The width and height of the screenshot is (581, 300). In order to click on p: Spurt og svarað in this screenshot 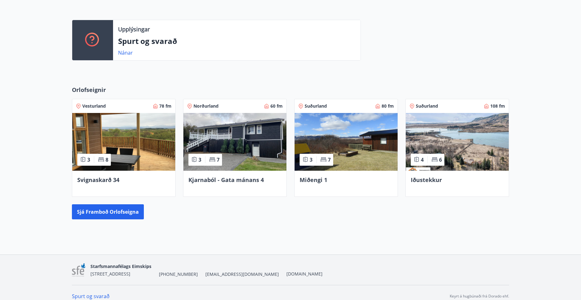, I will do `click(237, 41)`.